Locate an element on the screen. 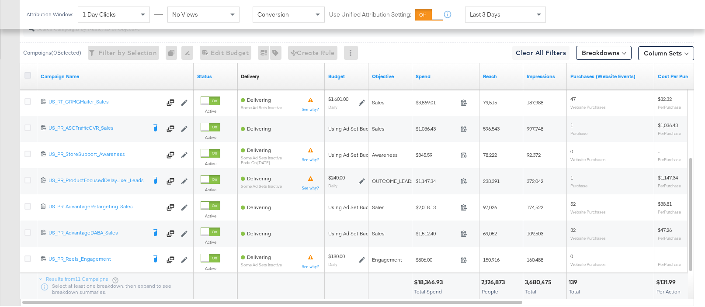 The height and width of the screenshot is (307, 705). span: 1 is located at coordinates (572, 125).